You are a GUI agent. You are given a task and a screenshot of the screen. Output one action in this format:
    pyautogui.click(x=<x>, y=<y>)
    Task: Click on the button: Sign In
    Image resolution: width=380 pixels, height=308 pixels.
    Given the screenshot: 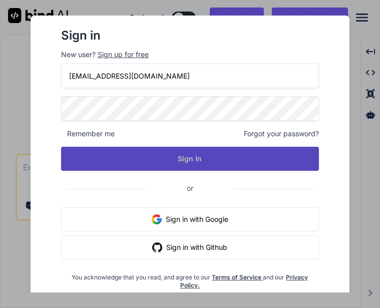 What is the action you would take?
    pyautogui.click(x=190, y=159)
    